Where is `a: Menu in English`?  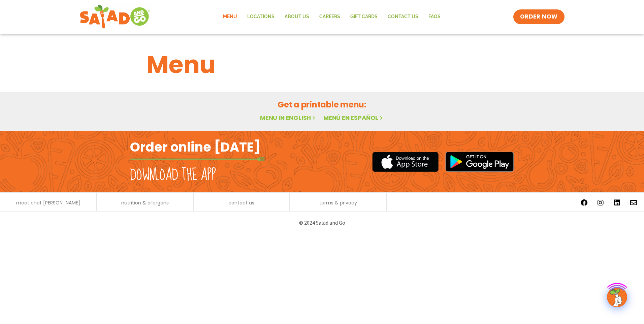 a: Menu in English is located at coordinates (289, 118).